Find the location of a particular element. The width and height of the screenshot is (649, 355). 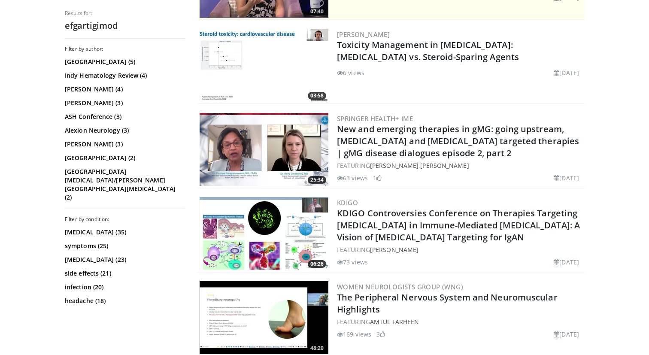

h2: efgartigimod is located at coordinates (125, 26).